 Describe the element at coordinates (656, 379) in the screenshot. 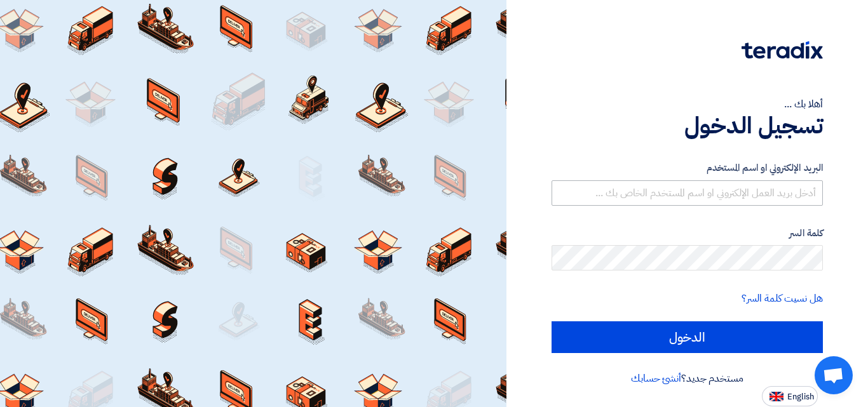

I see `a: أنشئ حسابك` at that location.